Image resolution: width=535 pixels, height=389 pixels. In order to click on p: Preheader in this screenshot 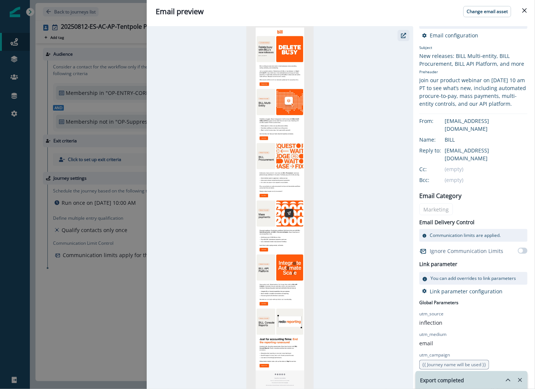, I will do `click(474, 72)`.